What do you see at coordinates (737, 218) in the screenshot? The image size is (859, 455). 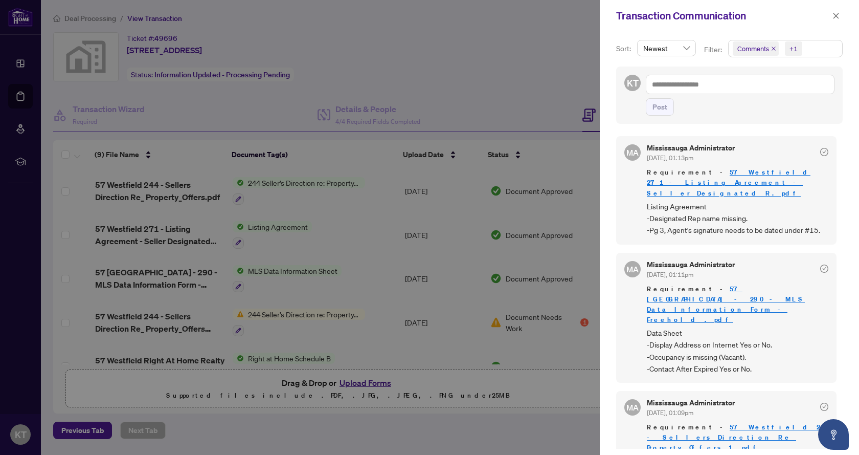 I see `span: Listing Agreement -Designated Rep name missing. -Pg 3, Agent's signature needs to be dated under ...` at bounding box center [737, 218].